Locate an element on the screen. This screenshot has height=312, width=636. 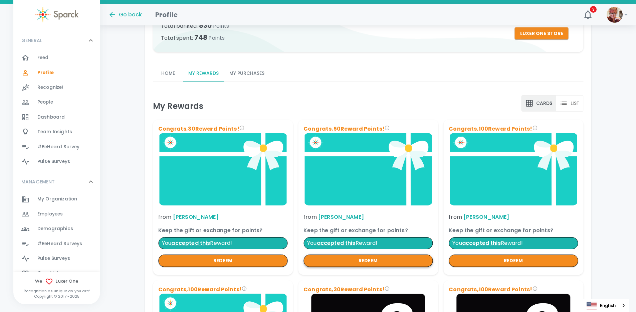
span: Demographics is located at coordinates (55, 229).